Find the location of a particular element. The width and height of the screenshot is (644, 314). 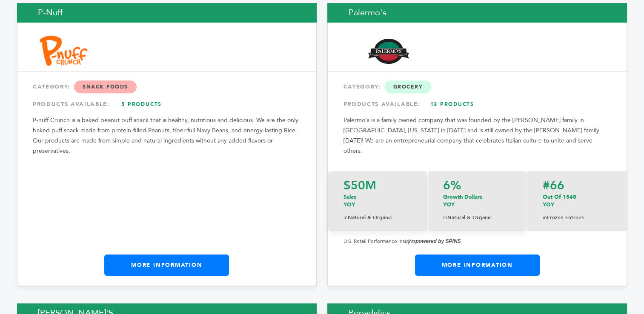

a: 13 Products is located at coordinates (452, 104).